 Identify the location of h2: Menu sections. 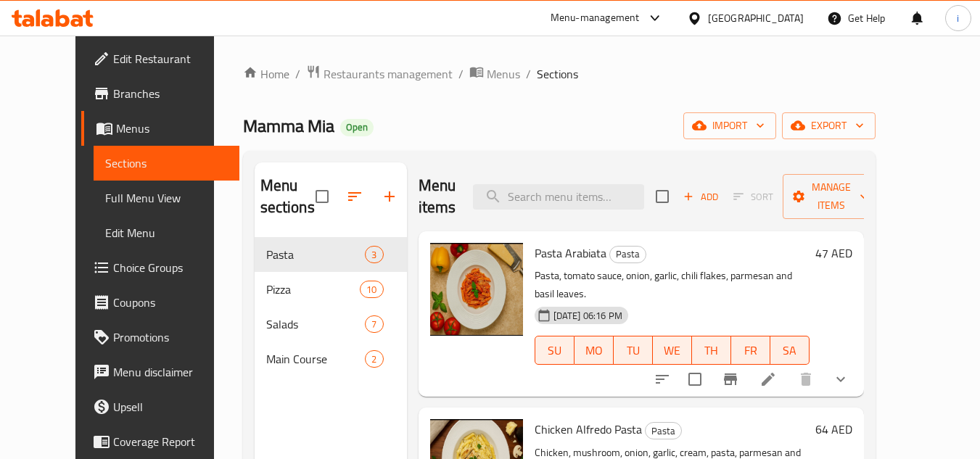
(288, 196).